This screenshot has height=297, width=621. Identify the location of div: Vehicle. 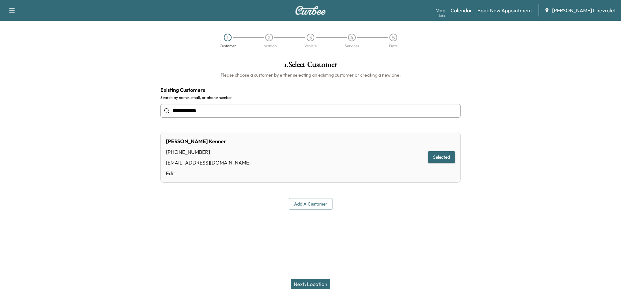
(310, 46).